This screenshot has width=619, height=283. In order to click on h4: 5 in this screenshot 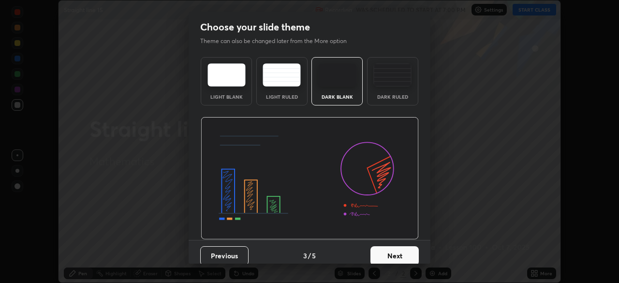, I will do `click(314, 255)`.